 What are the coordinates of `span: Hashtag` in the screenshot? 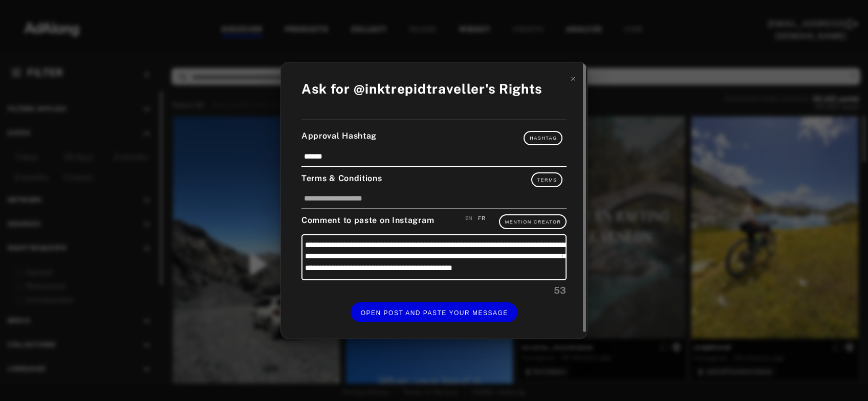 It's located at (543, 138).